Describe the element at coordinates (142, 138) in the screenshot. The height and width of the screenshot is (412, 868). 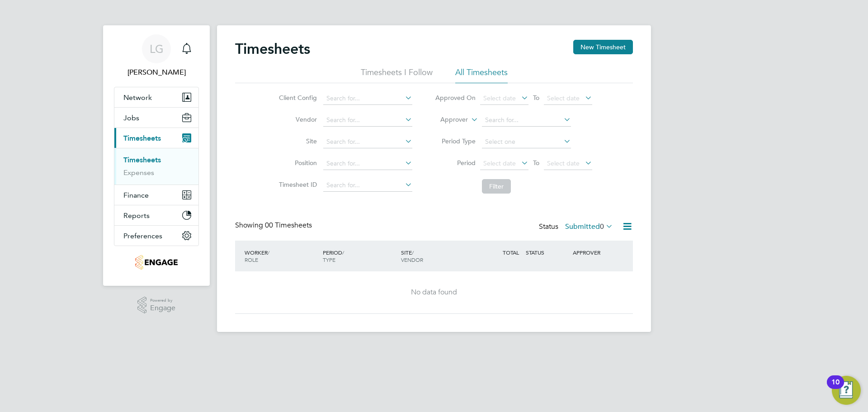
I see `span: Timesheets` at that location.